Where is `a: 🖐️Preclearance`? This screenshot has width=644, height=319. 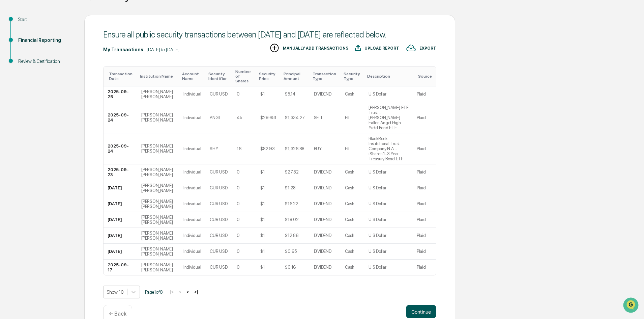
a: 🖐️Preclearance is located at coordinates (25, 89).